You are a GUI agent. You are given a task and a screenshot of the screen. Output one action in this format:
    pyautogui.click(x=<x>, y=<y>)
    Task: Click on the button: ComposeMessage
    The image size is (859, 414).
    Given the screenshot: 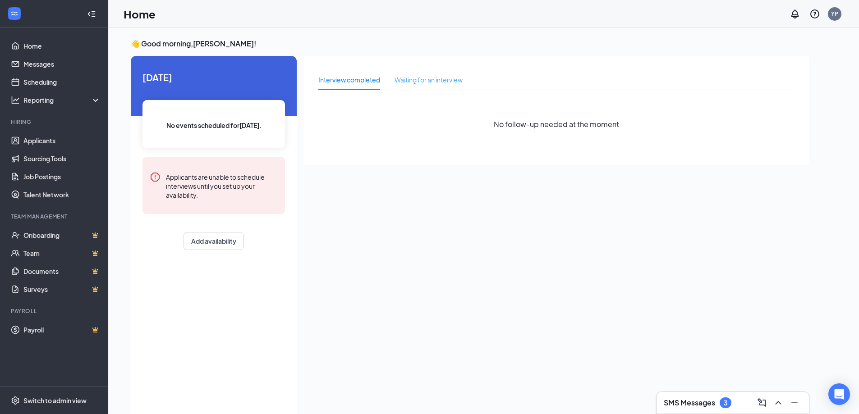 What is the action you would take?
    pyautogui.click(x=762, y=403)
    